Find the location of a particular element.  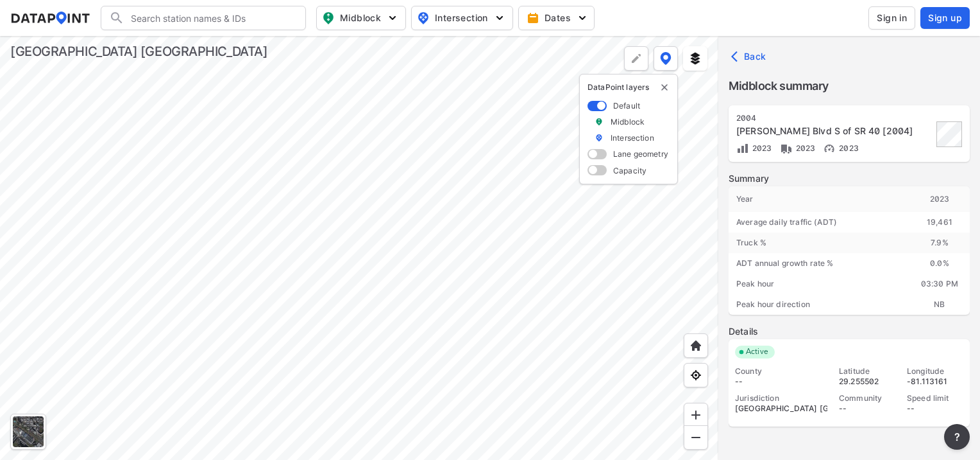

span: Intersection is located at coordinates (461, 18).